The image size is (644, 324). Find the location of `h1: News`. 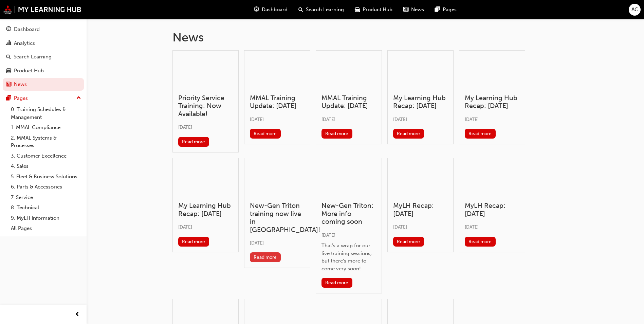

h1: News is located at coordinates (365, 38).